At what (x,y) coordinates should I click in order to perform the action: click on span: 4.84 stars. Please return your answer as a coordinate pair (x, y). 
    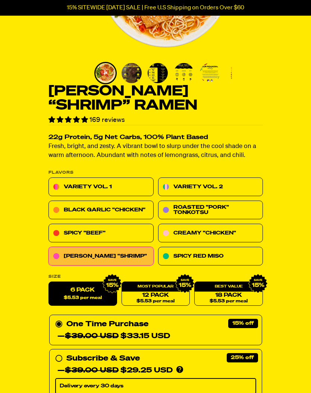
    Looking at the image, I should click on (69, 120).